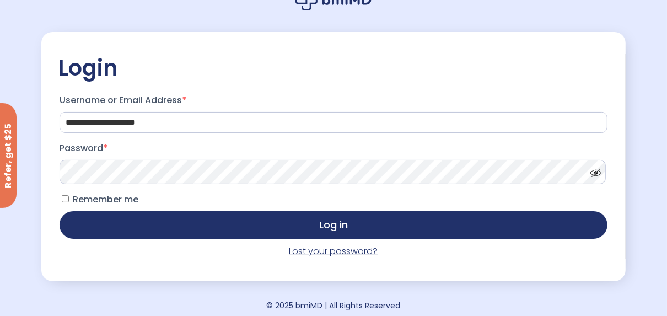 The image size is (667, 316). What do you see at coordinates (333, 251) in the screenshot?
I see `a: Lost your password?` at bounding box center [333, 251].